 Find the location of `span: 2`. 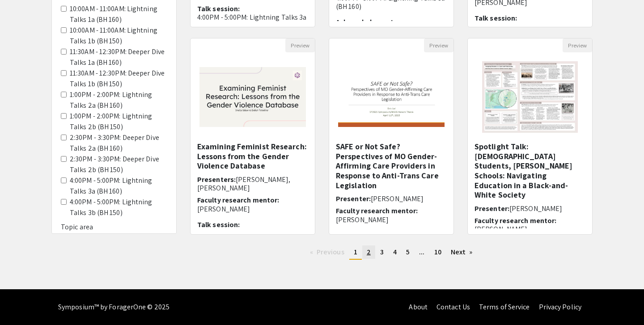

span: 2 is located at coordinates (368, 252).